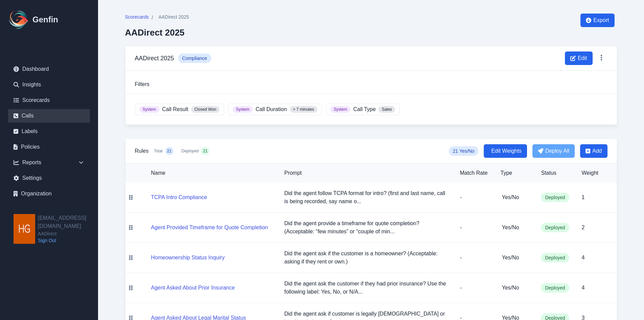 Image resolution: width=644 pixels, height=320 pixels. What do you see at coordinates (175, 109) in the screenshot?
I see `span: Call Result` at bounding box center [175, 109].